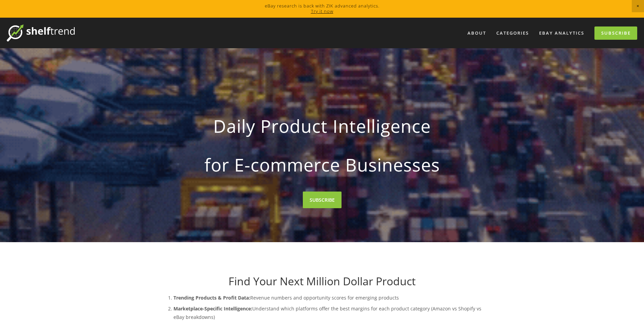 The height and width of the screenshot is (324, 644). Describe the element at coordinates (322, 126) in the screenshot. I see `strong: Daily Product Intelligence` at that location.